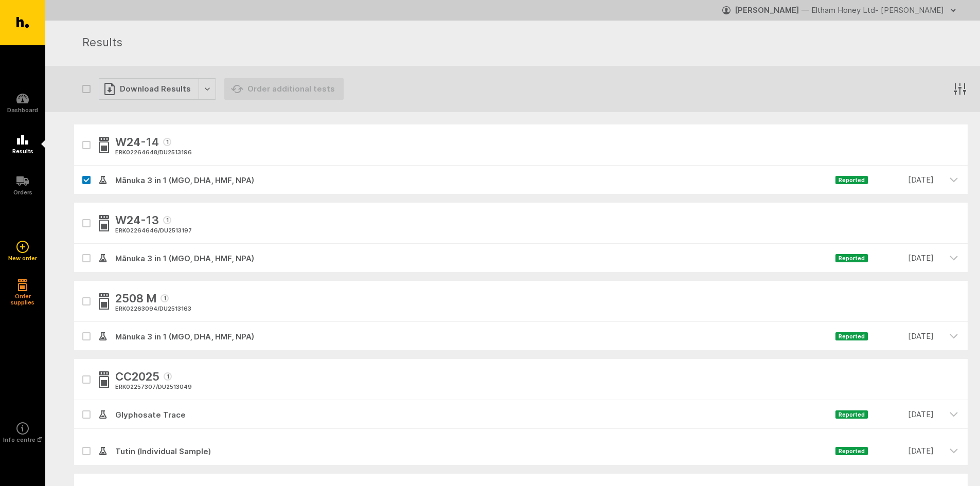  Describe the element at coordinates (471, 415) in the screenshot. I see `span: Glyphosate Trace` at that location.